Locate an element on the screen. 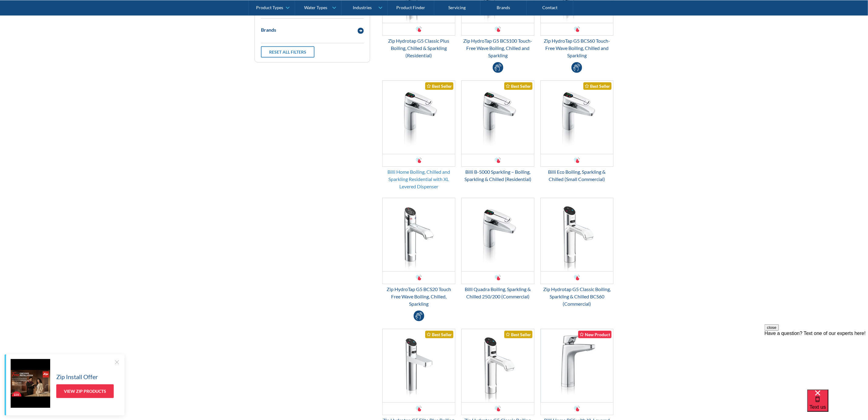  div: New Product is located at coordinates (595, 334).